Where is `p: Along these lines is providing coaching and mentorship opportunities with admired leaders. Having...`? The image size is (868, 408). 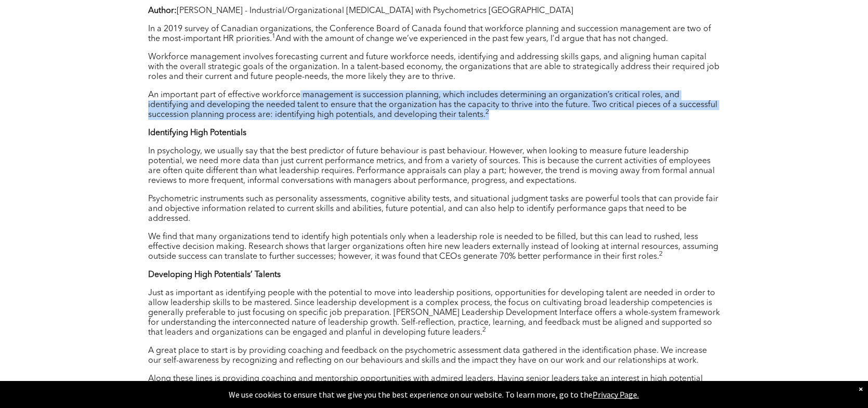 p: Along these lines is providing coaching and mentorship opportunities with admired leaders. Having... is located at coordinates (434, 388).